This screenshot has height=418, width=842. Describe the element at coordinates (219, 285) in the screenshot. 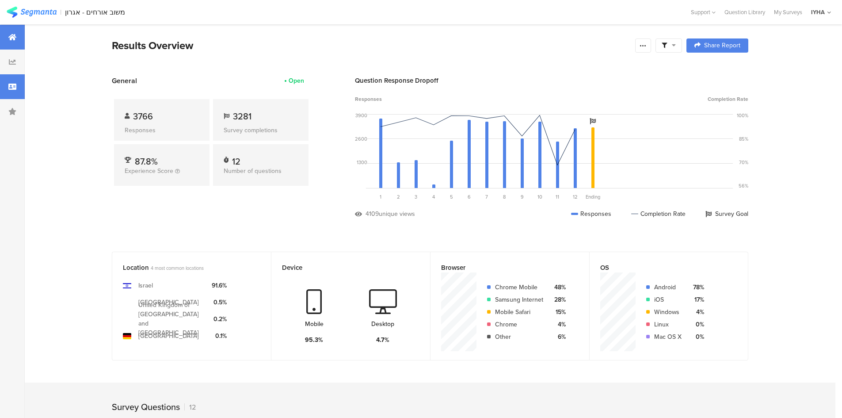

I see `div: 91.6%` at that location.